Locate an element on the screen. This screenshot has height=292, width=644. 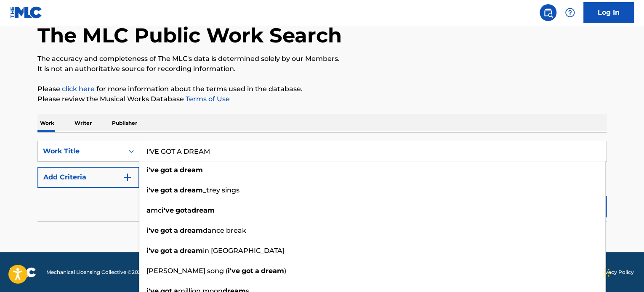
span: _trey sings is located at coordinates (221, 190).